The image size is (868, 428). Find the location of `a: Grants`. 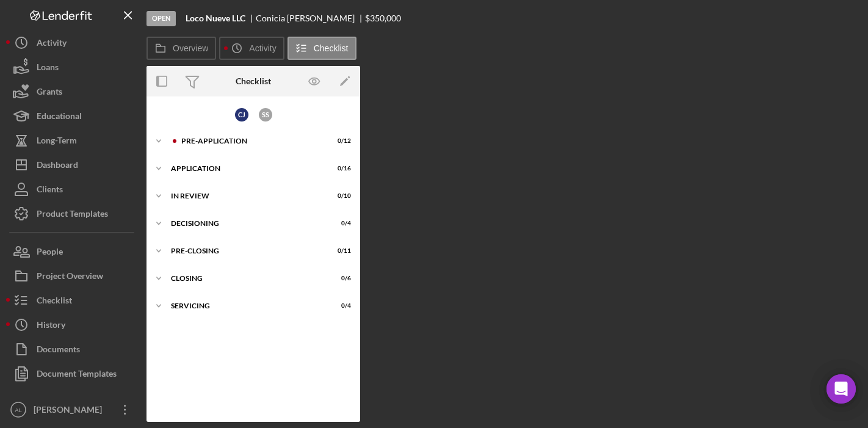

a: Grants is located at coordinates (73, 92).